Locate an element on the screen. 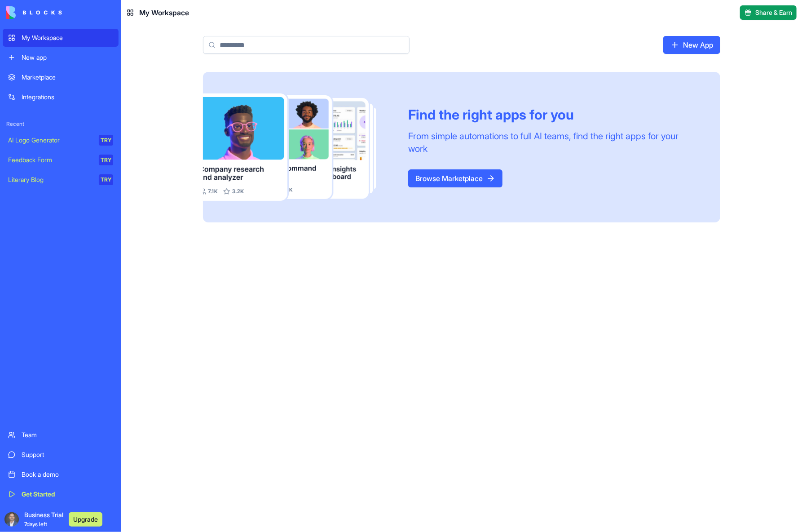 Image resolution: width=802 pixels, height=532 pixels. div: Feedback Form is located at coordinates (50, 160).